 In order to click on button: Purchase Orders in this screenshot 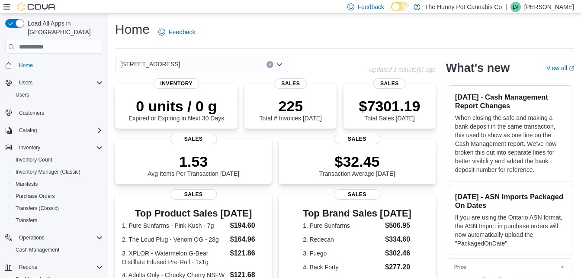, I will do `click(58, 196)`.